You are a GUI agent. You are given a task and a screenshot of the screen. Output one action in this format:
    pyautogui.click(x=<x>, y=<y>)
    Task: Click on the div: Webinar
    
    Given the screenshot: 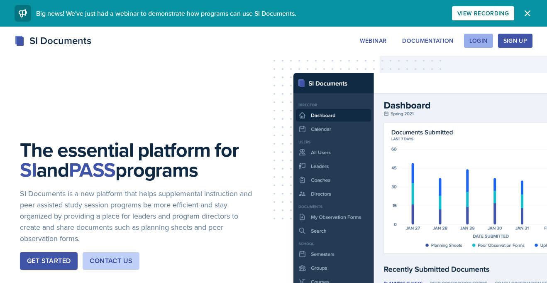 What is the action you would take?
    pyautogui.click(x=373, y=41)
    